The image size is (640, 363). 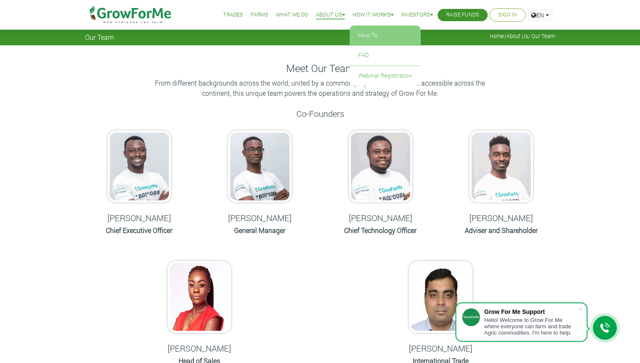 I want to click on a: How To, so click(x=385, y=36).